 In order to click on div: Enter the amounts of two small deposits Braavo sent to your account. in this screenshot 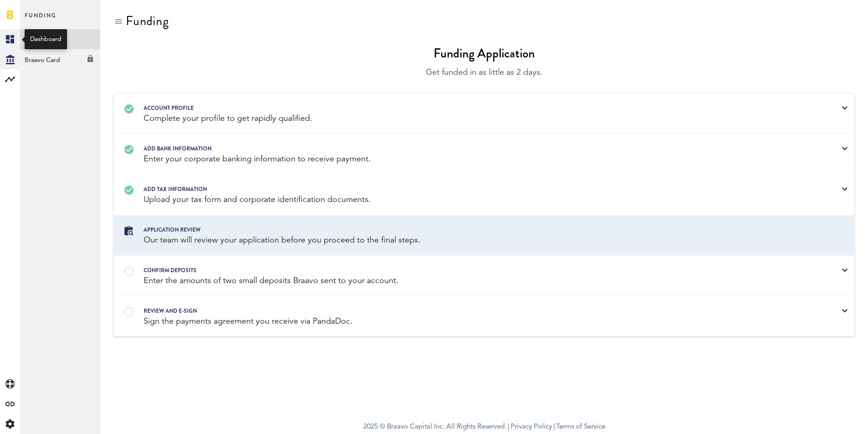, I will do `click(472, 281)`.